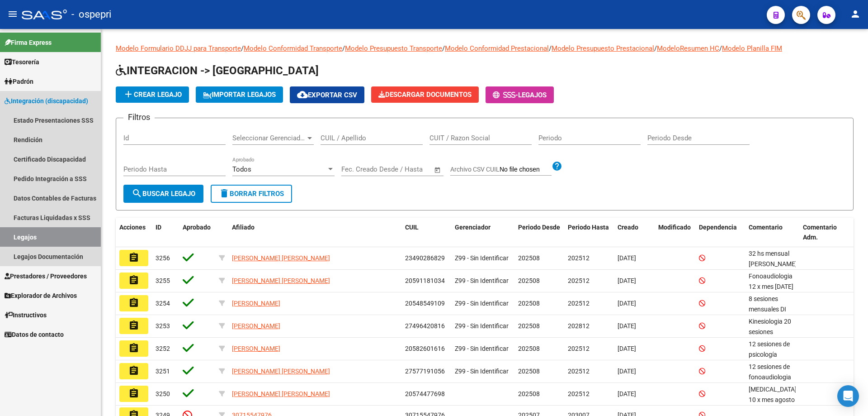  What do you see at coordinates (46, 276) in the screenshot?
I see `span: Prestadores / Proveedores` at bounding box center [46, 276].